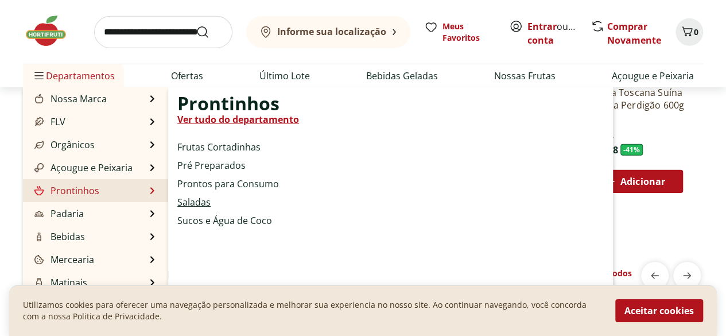 The height and width of the screenshot is (336, 726). I want to click on button: Adicionar, so click(634, 181).